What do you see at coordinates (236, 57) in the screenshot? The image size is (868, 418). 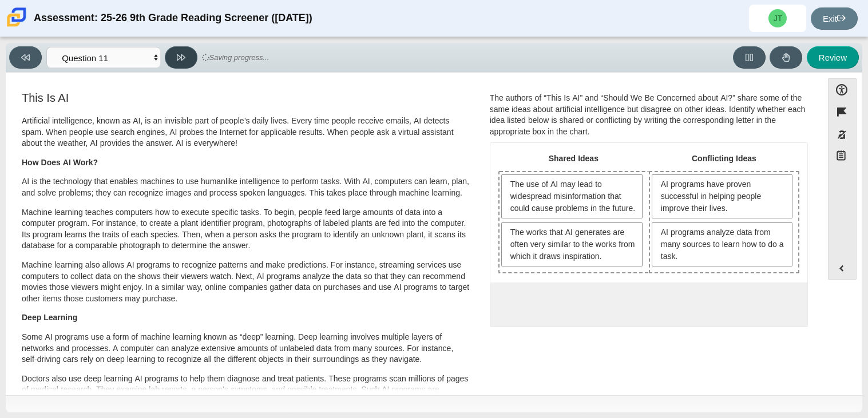 I see `span: Saving progress...` at bounding box center [236, 57].